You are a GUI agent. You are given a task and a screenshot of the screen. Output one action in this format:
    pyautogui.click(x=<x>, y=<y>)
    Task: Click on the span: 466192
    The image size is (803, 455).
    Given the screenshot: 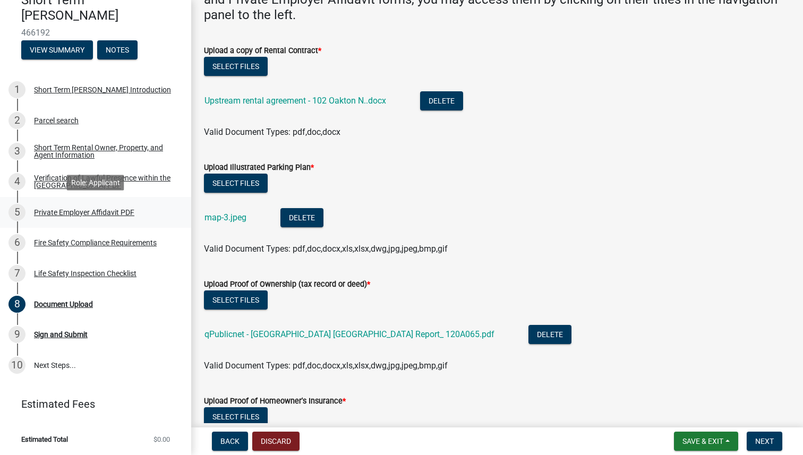 What is the action you would take?
    pyautogui.click(x=96, y=32)
    